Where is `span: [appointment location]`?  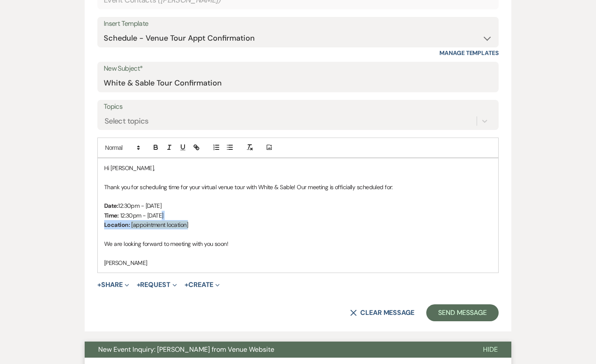 span: [appointment location] is located at coordinates (159, 225).